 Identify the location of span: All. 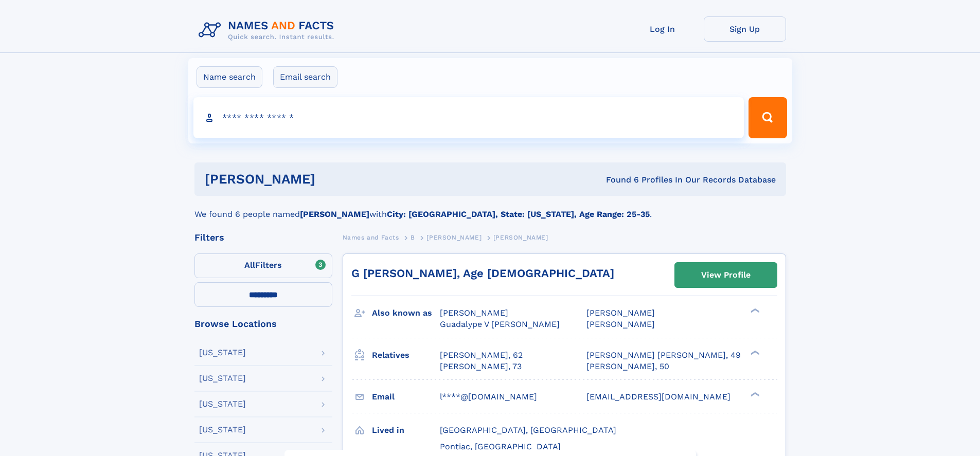
(250, 265).